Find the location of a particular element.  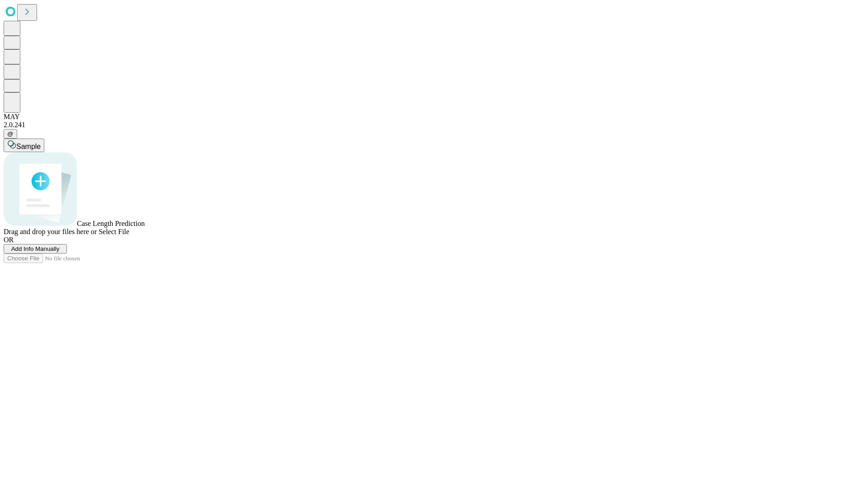

span: Add Info Manually is located at coordinates (35, 249).